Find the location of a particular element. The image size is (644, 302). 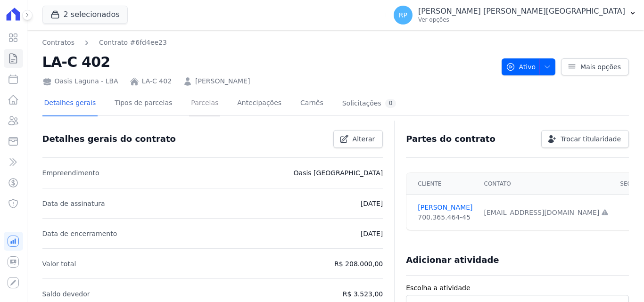

a: Antecipações is located at coordinates (259, 104).